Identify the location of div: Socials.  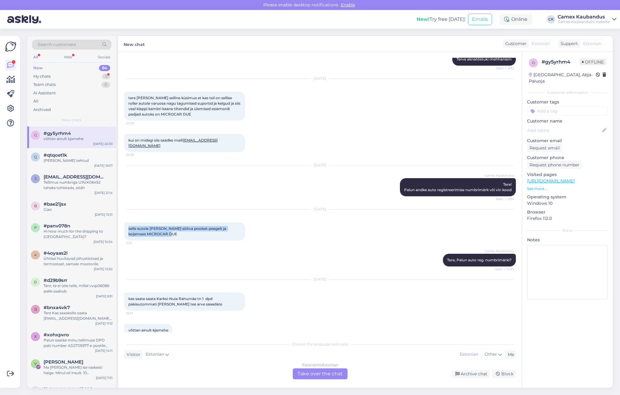
(104, 57).